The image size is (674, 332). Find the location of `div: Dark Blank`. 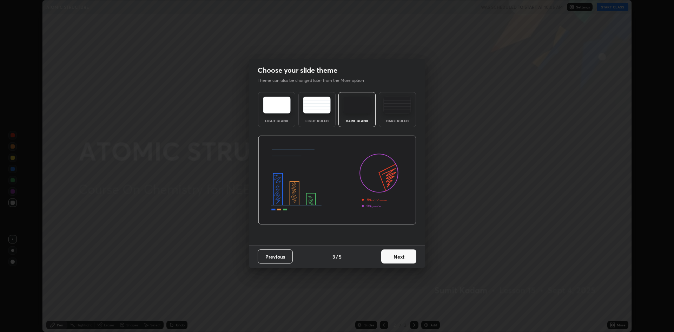

div: Dark Blank is located at coordinates (357, 121).